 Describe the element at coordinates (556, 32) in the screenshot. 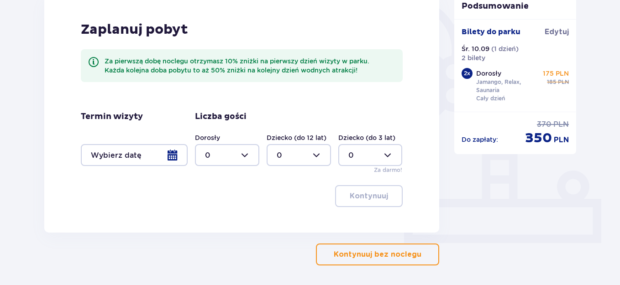

I see `span: Edytuj` at that location.